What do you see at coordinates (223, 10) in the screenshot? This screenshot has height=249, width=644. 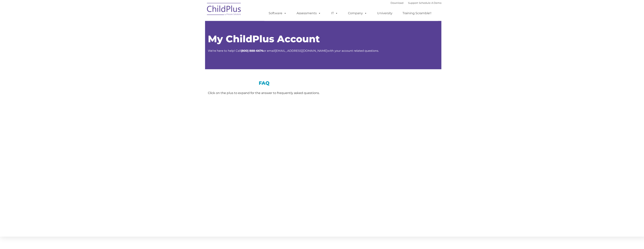 I see `img: ChildPlus by Procare Solutions` at bounding box center [223, 10].